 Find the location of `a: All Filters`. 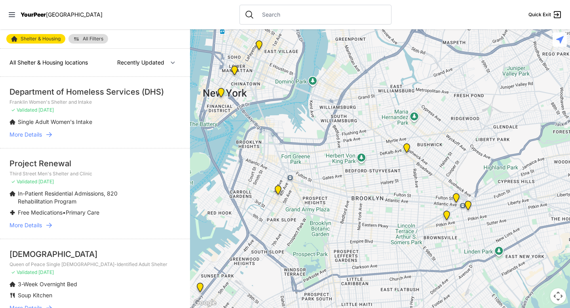

a: All Filters is located at coordinates (88, 39).